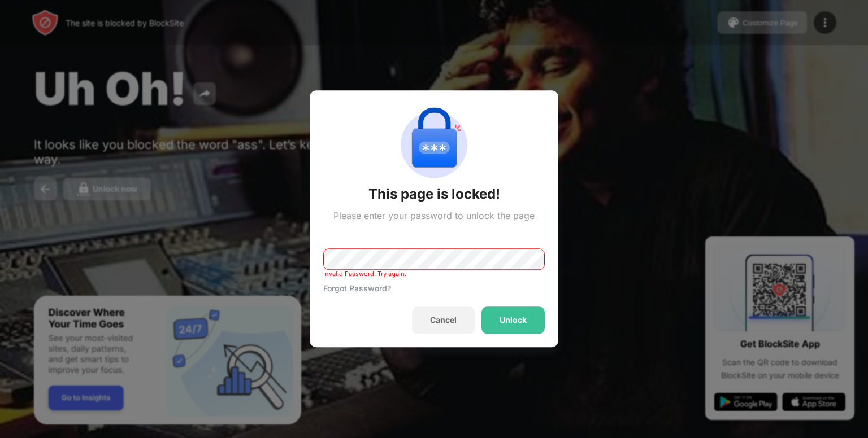  I want to click on div: Please enter your password to unlock the page, so click(434, 216).